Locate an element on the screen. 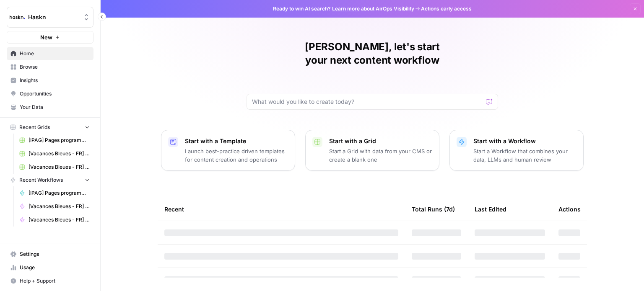 This screenshot has height=291, width=644. button: Recent Grids is located at coordinates (50, 127).